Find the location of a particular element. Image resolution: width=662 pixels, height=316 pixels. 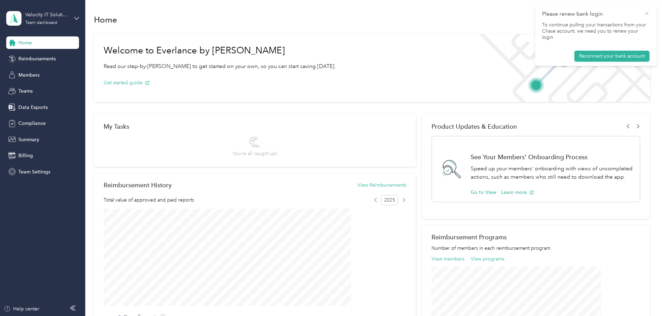

span: 2025 is located at coordinates (389, 200).